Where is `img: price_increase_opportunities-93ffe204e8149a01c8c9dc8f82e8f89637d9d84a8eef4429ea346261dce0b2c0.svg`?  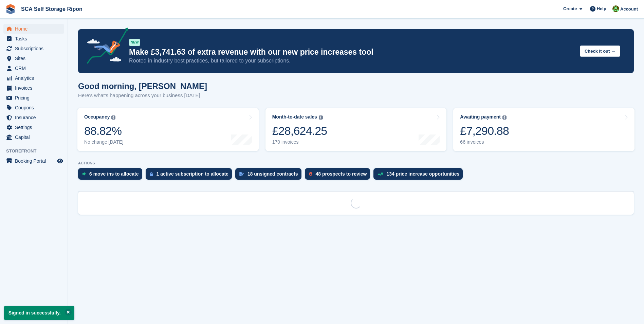 img: price_increase_opportunities-93ffe204e8149a01c8c9dc8f82e8f89637d9d84a8eef4429ea346261dce0b2c0.svg is located at coordinates (380, 174).